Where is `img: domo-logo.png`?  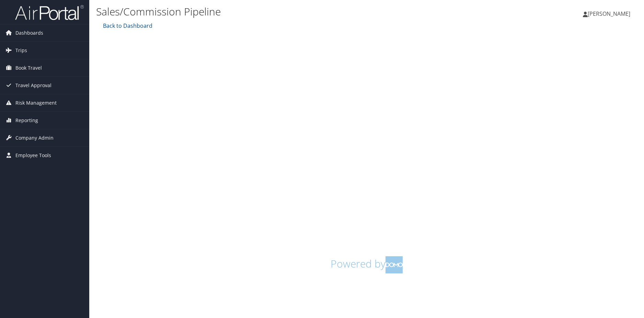 img: domo-logo.png is located at coordinates (394, 265).